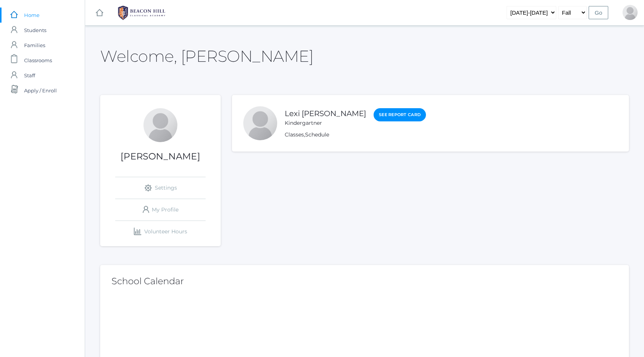 The width and height of the screenshot is (644, 357). I want to click on img: BHCALogos-05-308ed15e86a5a0abce9b8dd61676a3503ac9727e845dece92d48e8588c001991.png, so click(142, 13).